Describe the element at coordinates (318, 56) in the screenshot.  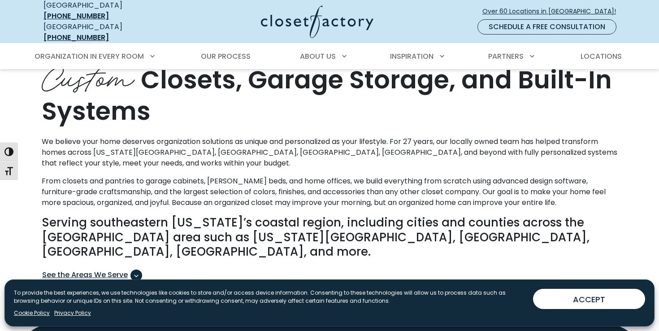
I see `span: About Us` at that location.